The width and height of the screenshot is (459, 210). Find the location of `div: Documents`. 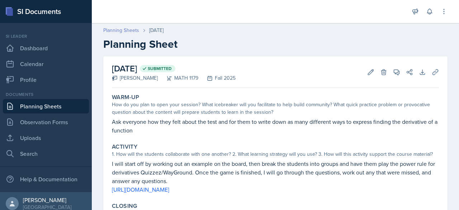

div: Documents is located at coordinates (46, 94).